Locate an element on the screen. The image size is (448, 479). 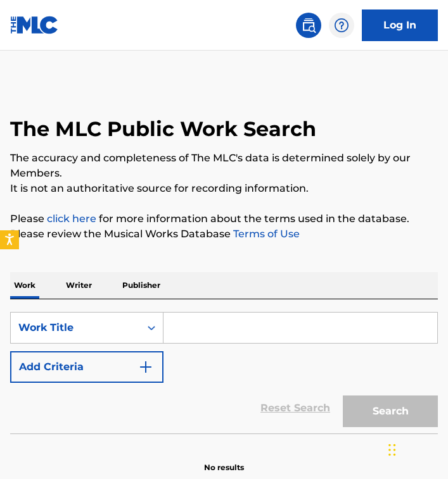
p: The accuracy and completeness of The MLC's data is determined solely by our Members. is located at coordinates (224, 166).